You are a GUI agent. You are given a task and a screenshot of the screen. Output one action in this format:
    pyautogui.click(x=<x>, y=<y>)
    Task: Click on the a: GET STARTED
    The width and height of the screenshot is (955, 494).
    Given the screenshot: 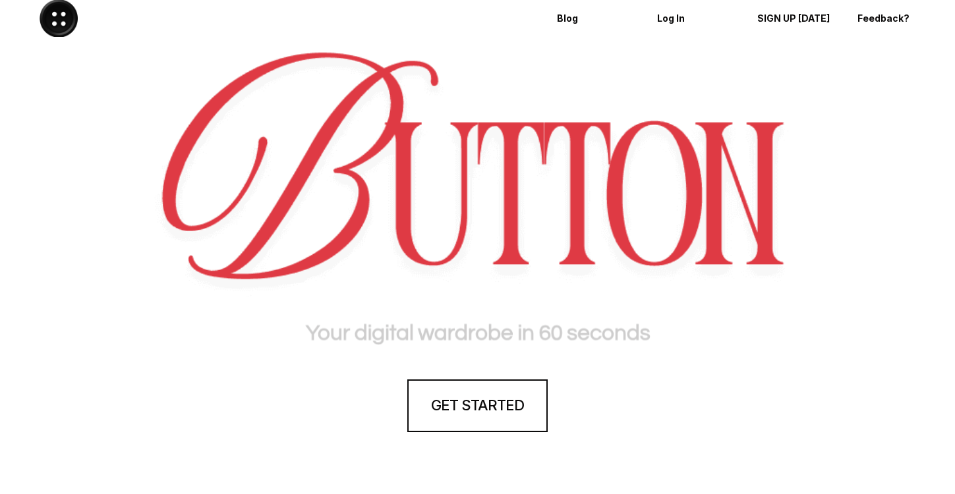 What is the action you would take?
    pyautogui.click(x=477, y=406)
    